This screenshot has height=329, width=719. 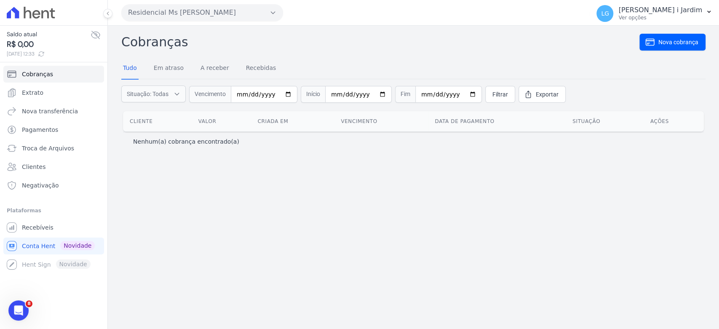 What do you see at coordinates (678, 42) in the screenshot?
I see `span: Nova cobrança` at bounding box center [678, 42].